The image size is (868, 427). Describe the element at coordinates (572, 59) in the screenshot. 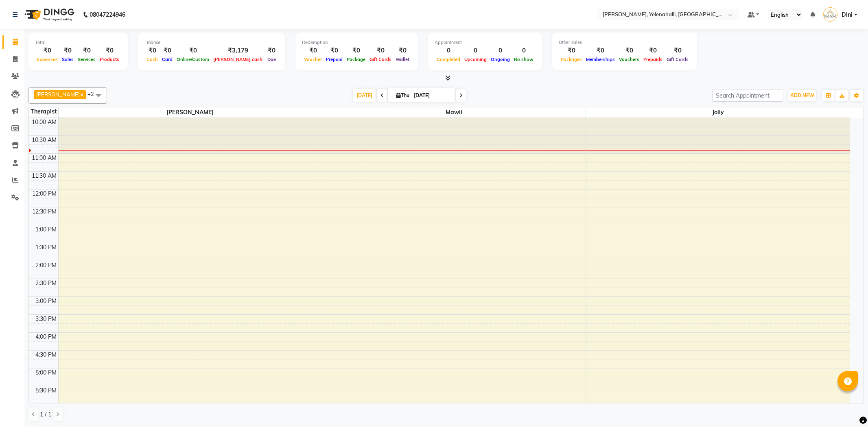

I see `span: Packages` at that location.